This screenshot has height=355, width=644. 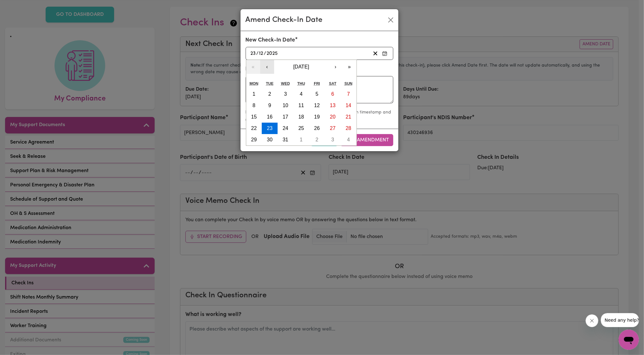 I want to click on abbr: 30 December 2025, so click(x=270, y=139).